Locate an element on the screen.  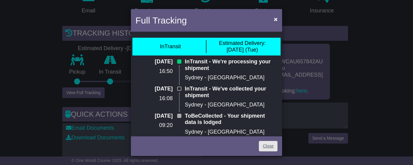
h4: Full Tracking is located at coordinates (161, 20).